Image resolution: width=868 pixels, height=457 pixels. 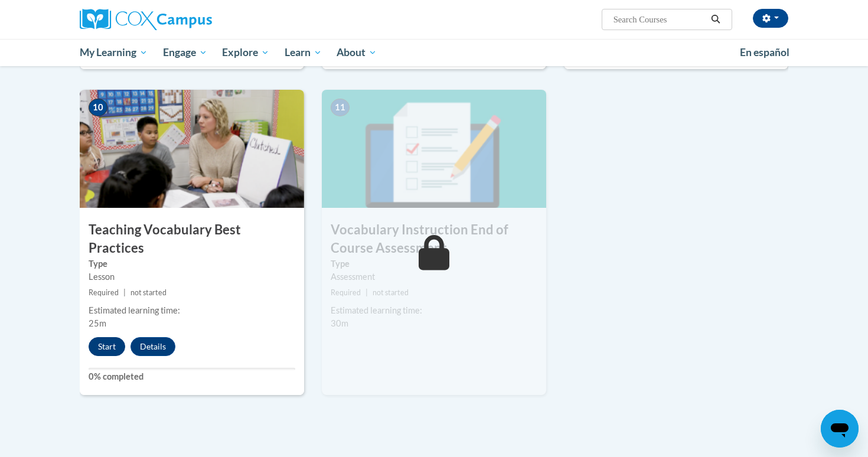 What do you see at coordinates (191, 377) in the screenshot?
I see `label: 0% completed` at bounding box center [191, 377].